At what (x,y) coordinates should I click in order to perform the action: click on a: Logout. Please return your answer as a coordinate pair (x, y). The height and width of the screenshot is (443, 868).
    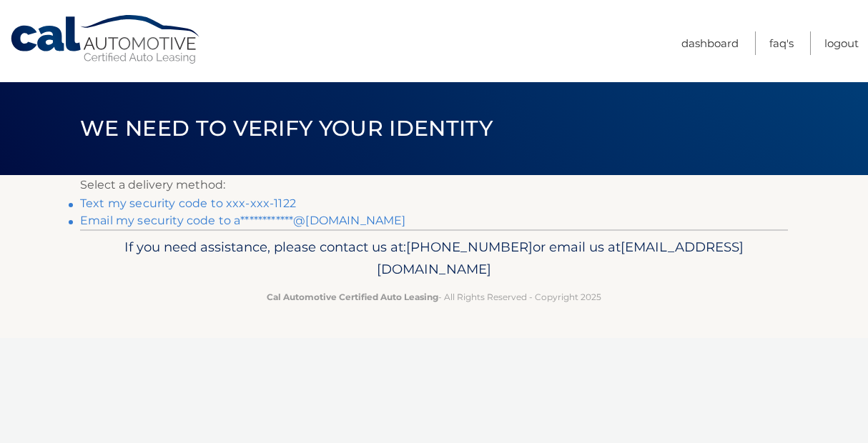
    Looking at the image, I should click on (841, 42).